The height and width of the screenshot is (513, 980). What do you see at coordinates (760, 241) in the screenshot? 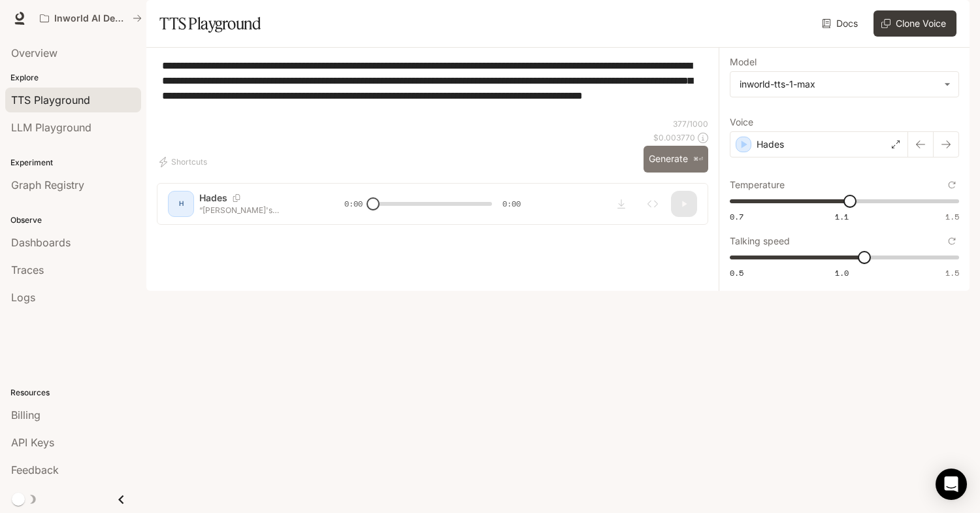
I see `p: Talking speed` at bounding box center [760, 241].